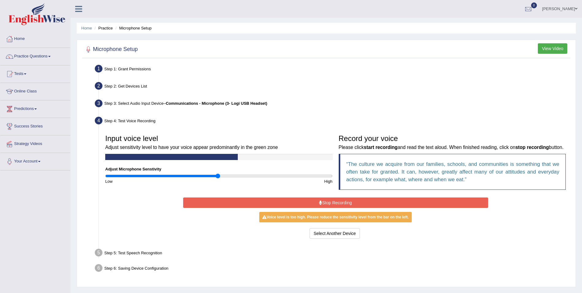 The height and width of the screenshot is (293, 582). What do you see at coordinates (332, 122) in the screenshot?
I see `div: Step 4: Test Voice Recording` at bounding box center [332, 122].